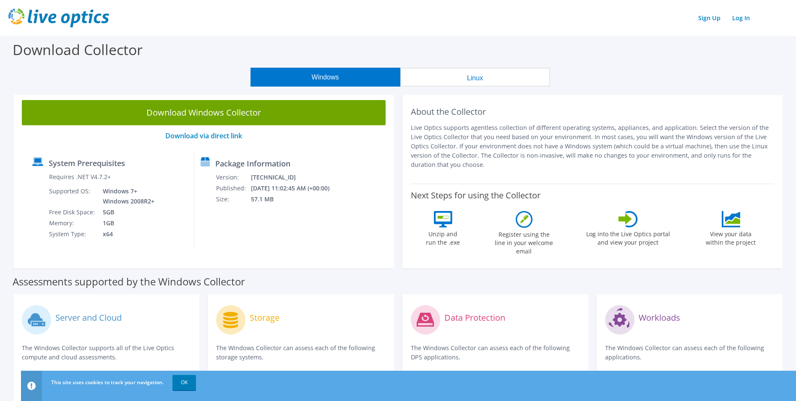 Image resolution: width=796 pixels, height=401 pixels. Describe the element at coordinates (73, 212) in the screenshot. I see `td: Free Disk Space:` at that location.